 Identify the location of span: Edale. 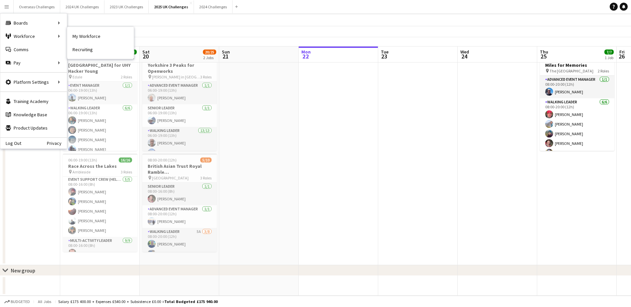
(77, 77).